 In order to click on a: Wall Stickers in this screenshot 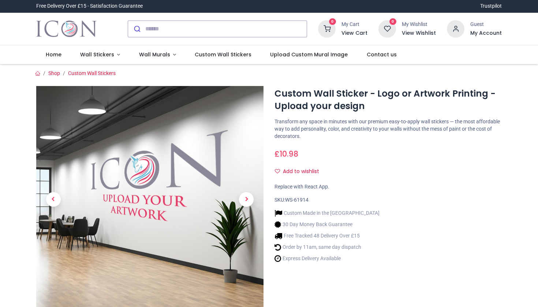, I will do `click(100, 55)`.